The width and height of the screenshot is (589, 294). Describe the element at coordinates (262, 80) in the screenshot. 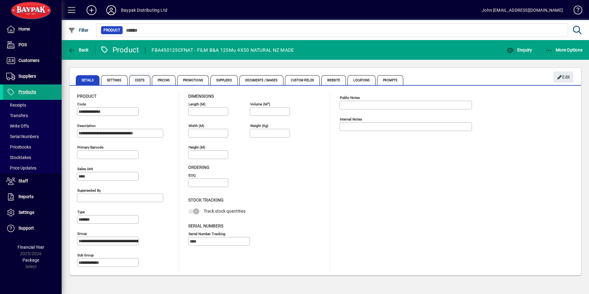

I see `span: Documents / Images` at that location.